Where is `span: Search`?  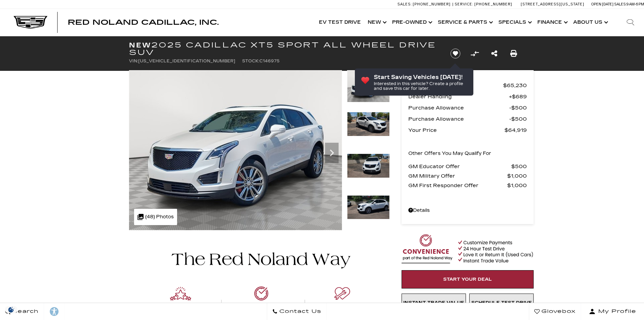 span: Search is located at coordinates (25, 311).